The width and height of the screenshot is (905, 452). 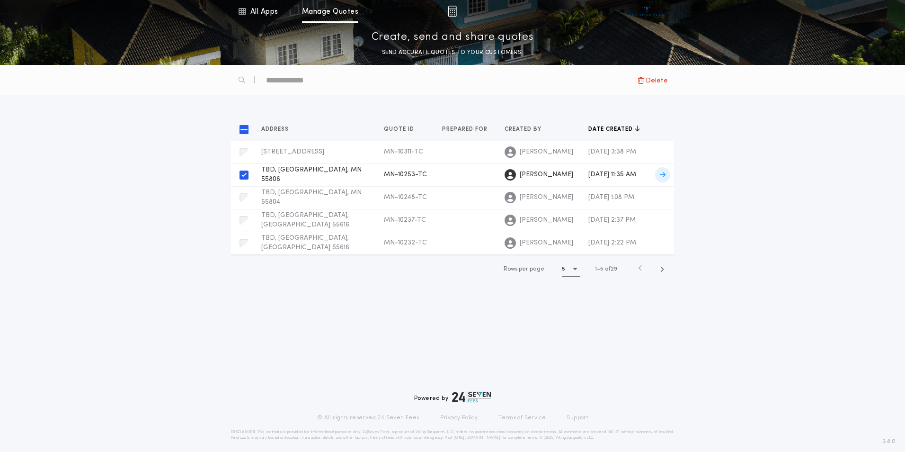 What do you see at coordinates (522, 418) in the screenshot?
I see `a: Terms of Service` at bounding box center [522, 418].